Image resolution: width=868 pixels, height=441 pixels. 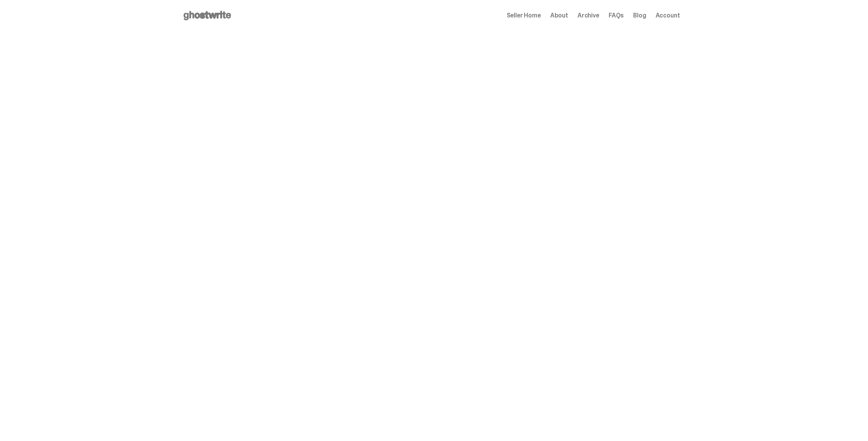 What do you see at coordinates (639, 15) in the screenshot?
I see `a: Blog` at bounding box center [639, 15].